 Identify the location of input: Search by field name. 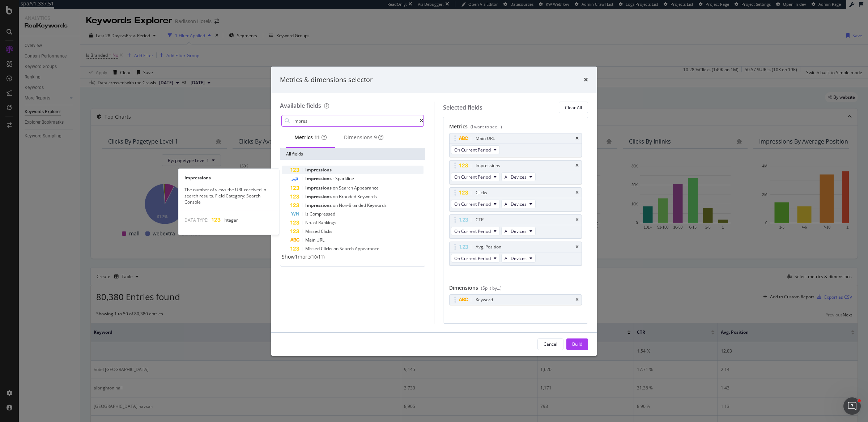
(356, 121).